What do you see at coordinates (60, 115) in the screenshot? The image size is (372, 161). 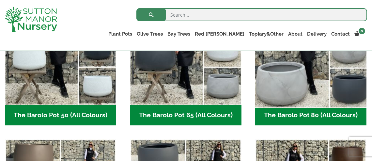 I see `h2: The Barolo Pot 50 (All Colours)` at bounding box center [60, 115].